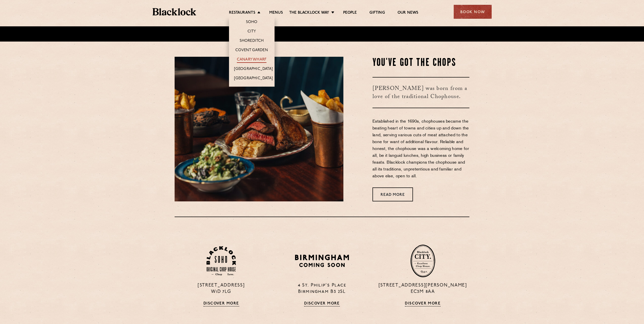  I want to click on a: Soho, so click(252, 23).